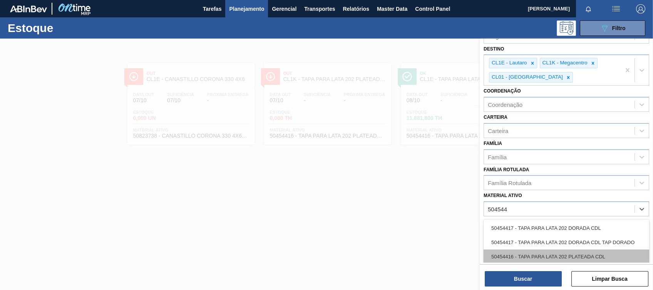 The image size is (653, 290). What do you see at coordinates (247, 9) in the screenshot?
I see `span: Planejamento` at bounding box center [247, 9].